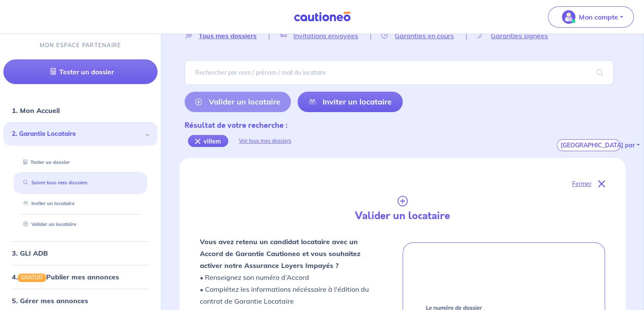  What do you see at coordinates (35, 110) in the screenshot?
I see `a: 1. Mon Accueil` at bounding box center [35, 110].